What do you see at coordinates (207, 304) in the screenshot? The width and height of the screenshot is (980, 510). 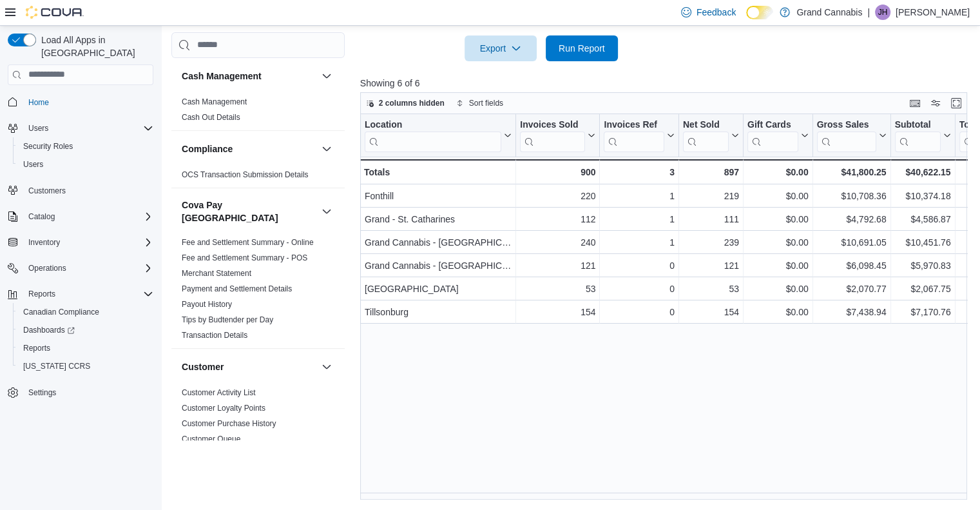 I see `a: Payout History` at bounding box center [207, 304].